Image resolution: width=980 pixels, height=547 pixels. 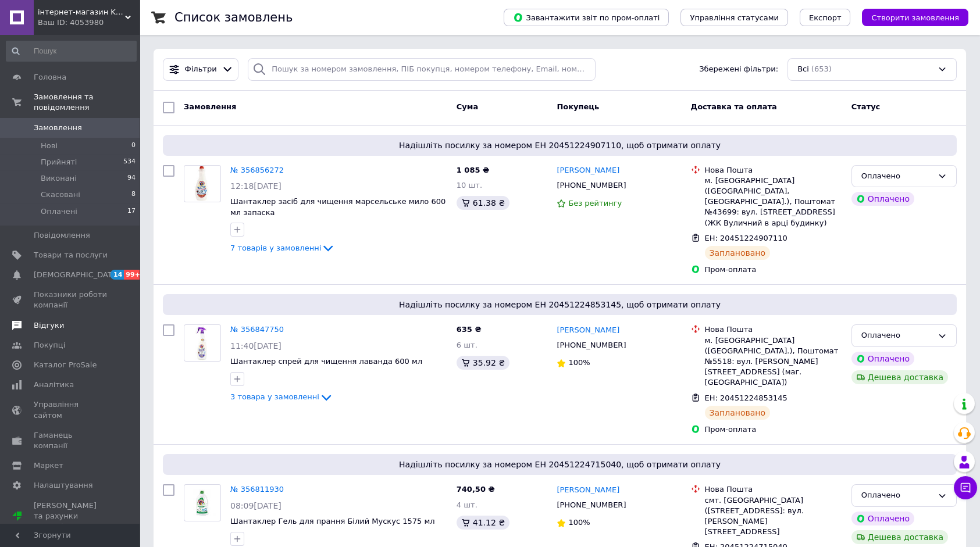 I want to click on span: 3 товара у замовленні, so click(x=274, y=397).